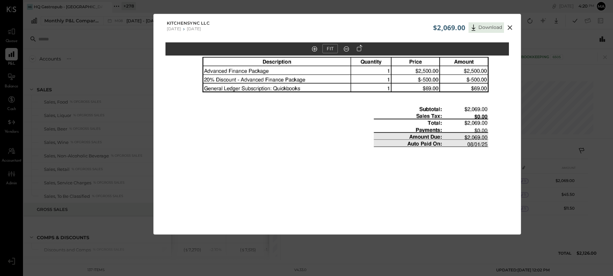 This screenshot has height=276, width=613. Describe the element at coordinates (487, 28) in the screenshot. I see `button: Download` at that location.